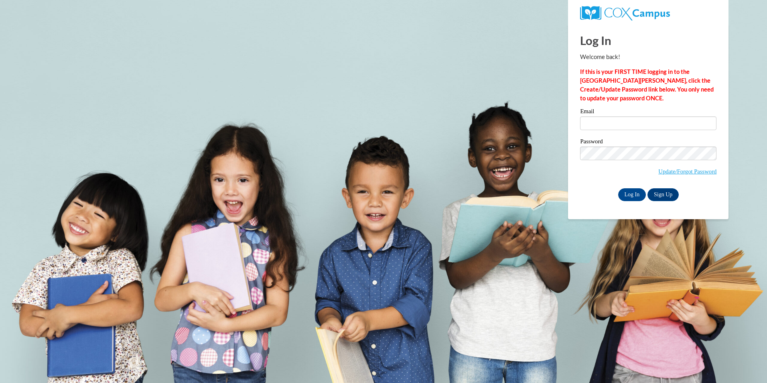 This screenshot has width=767, height=383. I want to click on p: Welcome back!, so click(648, 57).